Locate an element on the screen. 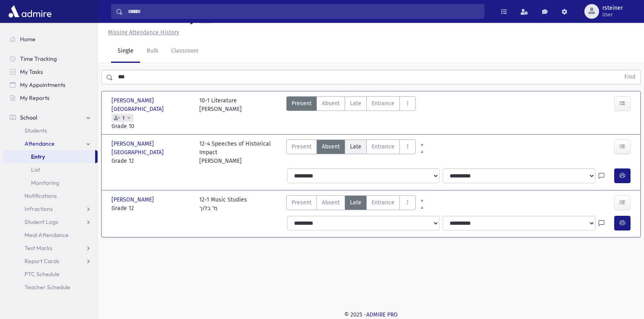 Image resolution: width=644 pixels, height=319 pixels. a: Attendance is located at coordinates (50, 143).